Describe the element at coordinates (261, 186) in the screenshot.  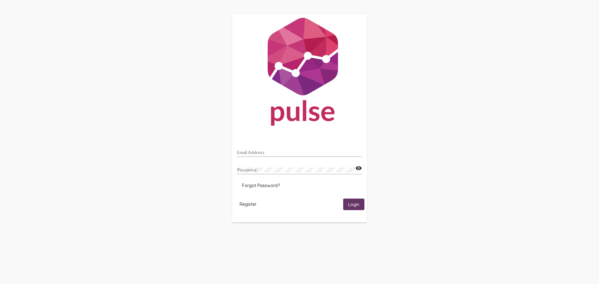
I see `button: Forgot Password?` at that location.